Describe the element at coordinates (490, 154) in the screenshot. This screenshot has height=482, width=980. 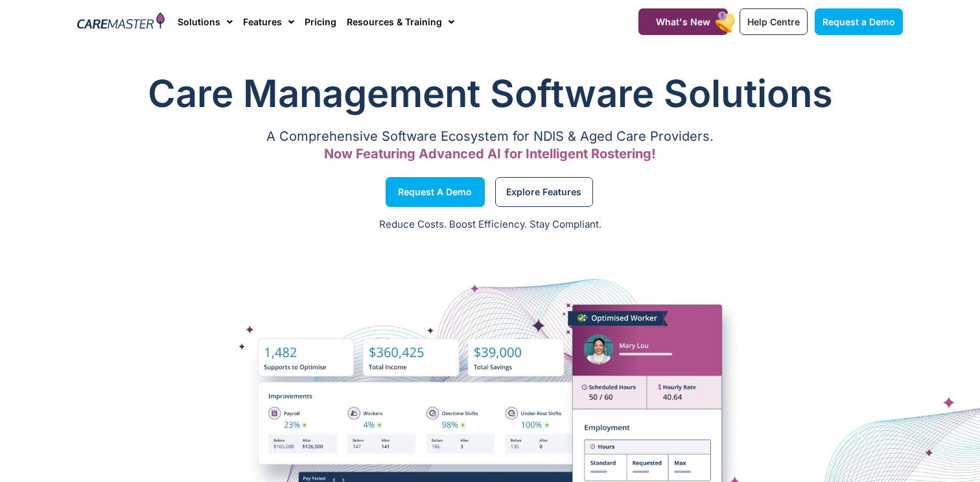
I see `span: Now Featuring Advanced AI for Intelligent Rostering!` at that location.